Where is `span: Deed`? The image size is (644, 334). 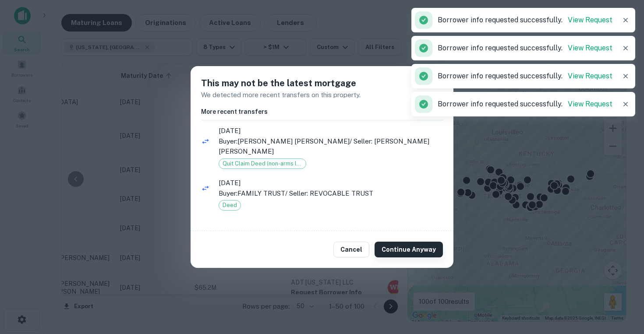
span: Deed is located at coordinates (229, 206).